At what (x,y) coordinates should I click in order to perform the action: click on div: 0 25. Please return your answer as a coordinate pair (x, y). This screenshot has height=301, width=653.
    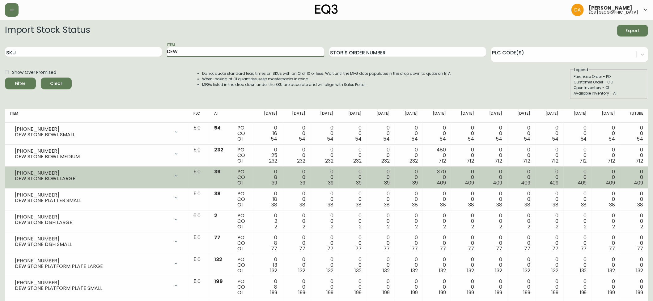
    Looking at the image, I should click on (268, 155).